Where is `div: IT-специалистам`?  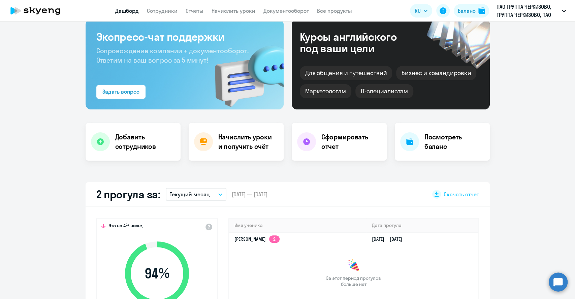 div: IT-специалистам is located at coordinates (384, 91).